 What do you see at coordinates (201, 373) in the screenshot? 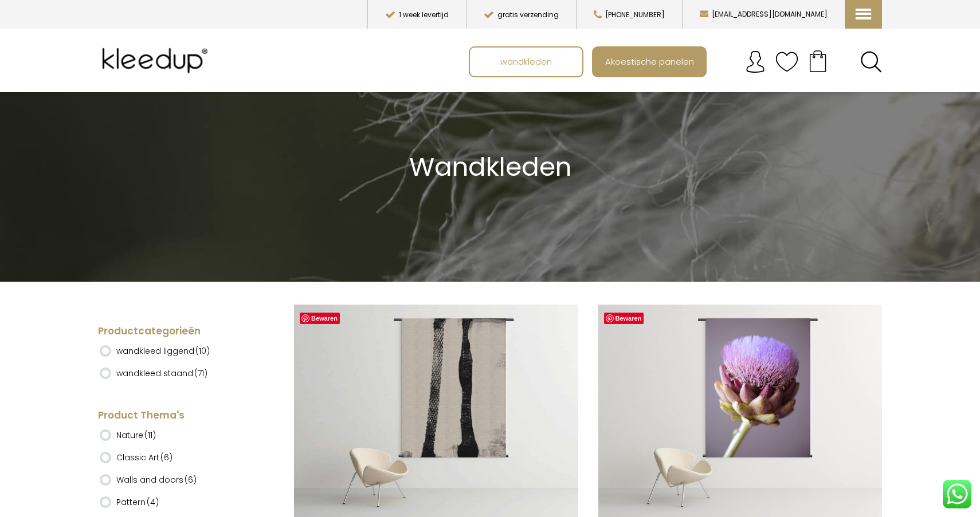
I see `span: (71)` at bounding box center [201, 373].